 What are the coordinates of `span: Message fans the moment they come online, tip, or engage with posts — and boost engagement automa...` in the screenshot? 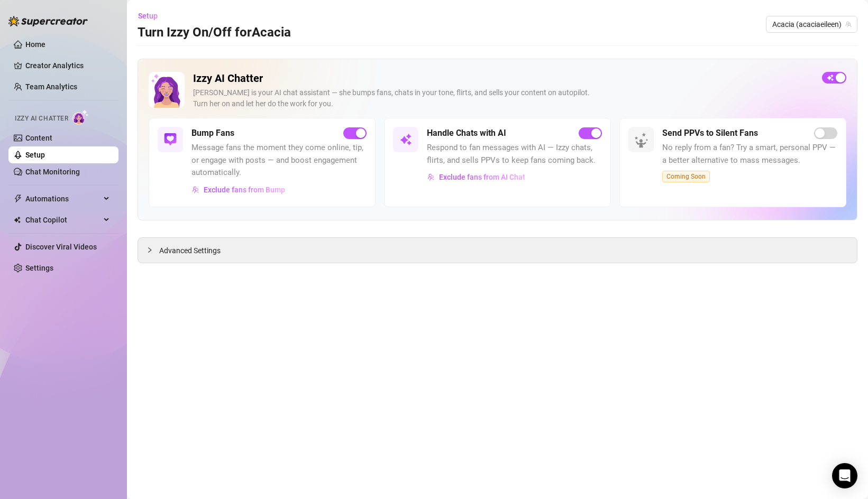 It's located at (278, 160).